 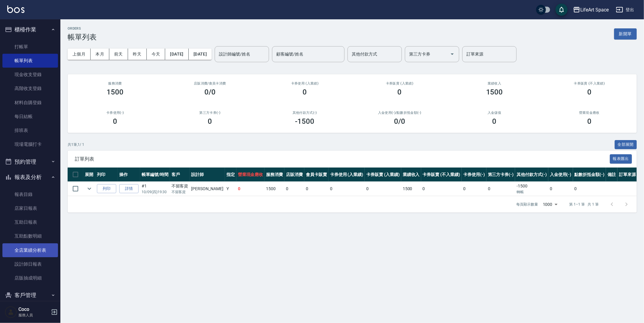 I want to click on button: 預約管理, so click(x=30, y=162).